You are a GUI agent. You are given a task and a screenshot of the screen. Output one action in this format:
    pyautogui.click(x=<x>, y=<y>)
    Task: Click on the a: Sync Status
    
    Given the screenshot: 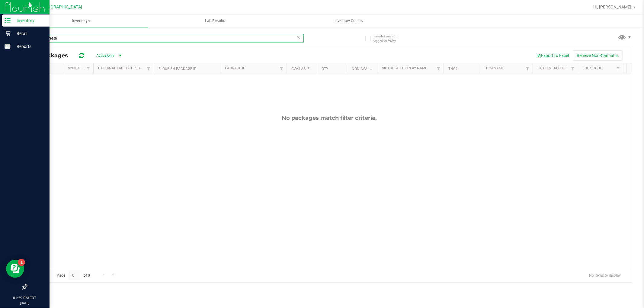 What is the action you would take?
    pyautogui.click(x=80, y=68)
    